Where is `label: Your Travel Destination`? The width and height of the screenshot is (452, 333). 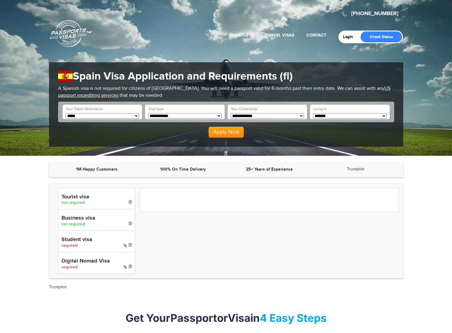 label: Your Travel Destination is located at coordinates (84, 109).